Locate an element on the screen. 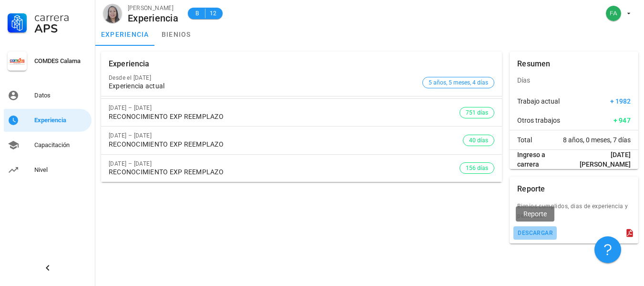  span: + 947 is located at coordinates (622, 120).